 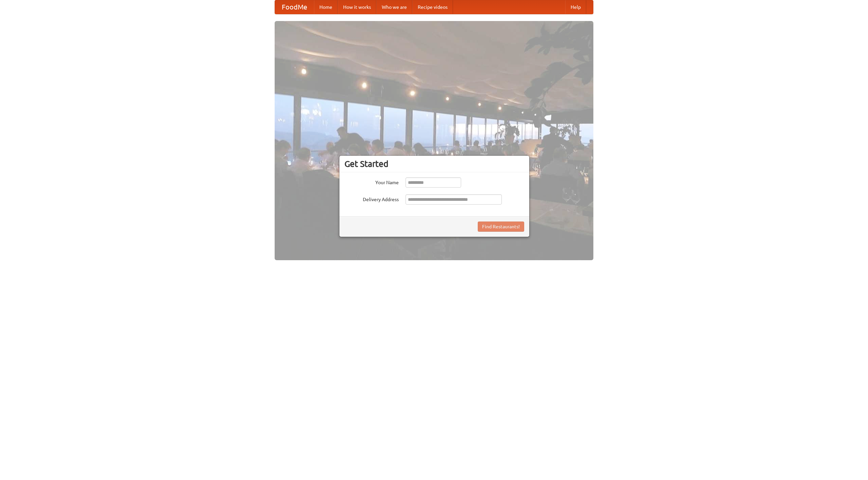 I want to click on a: Help, so click(x=576, y=7).